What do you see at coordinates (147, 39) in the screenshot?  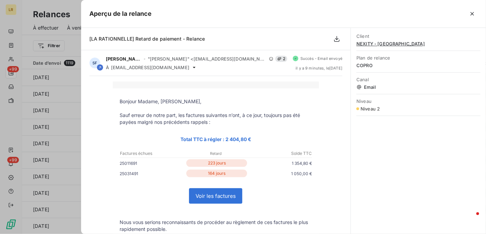 I see `span: [LA RATIONNELLE] Retard de paiement - Relance` at bounding box center [147, 39].